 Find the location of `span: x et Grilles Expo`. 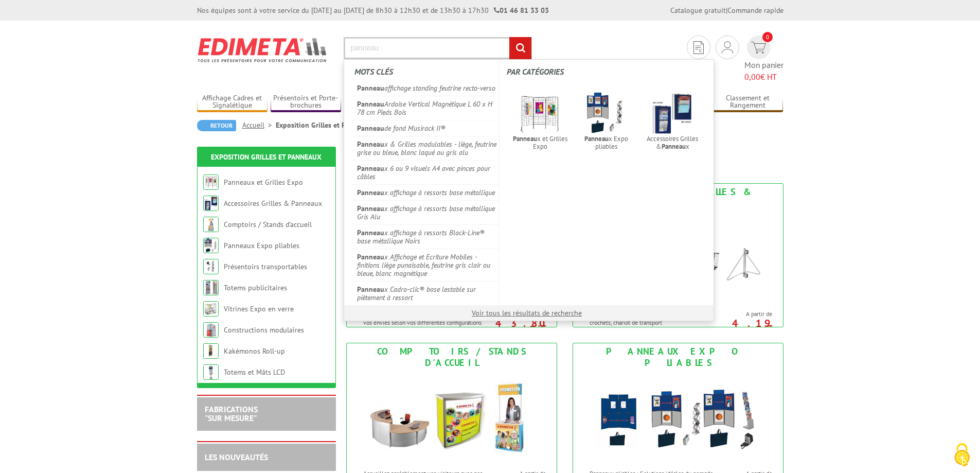

span: x et Grilles Expo is located at coordinates (539, 142).